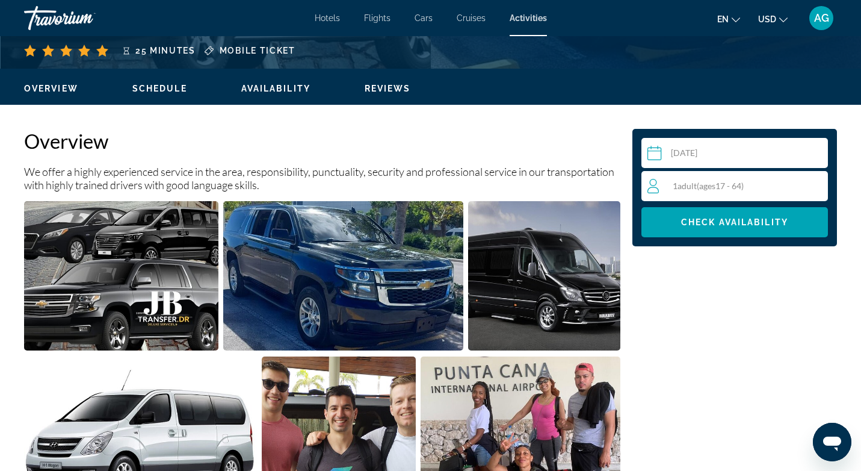  What do you see at coordinates (773, 19) in the screenshot?
I see `button: Change currency` at bounding box center [773, 19].